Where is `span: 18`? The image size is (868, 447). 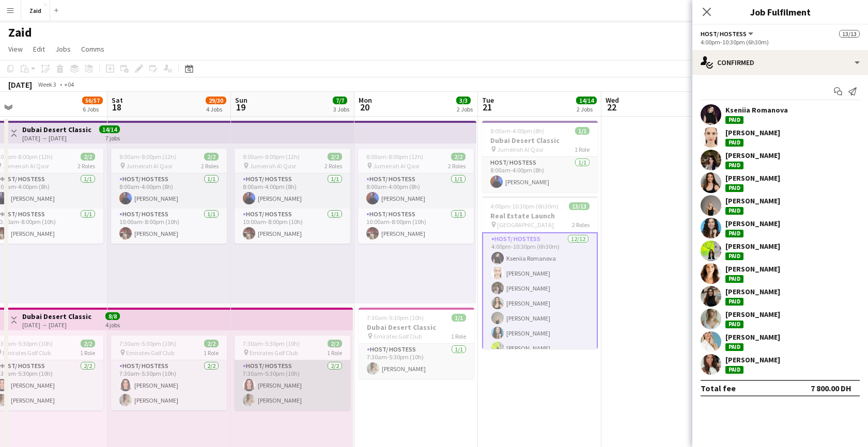 span: 18 is located at coordinates (116, 107).